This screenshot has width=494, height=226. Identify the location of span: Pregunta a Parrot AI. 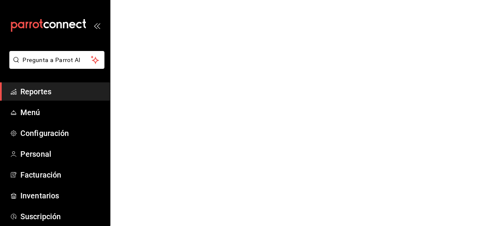
(57, 60).